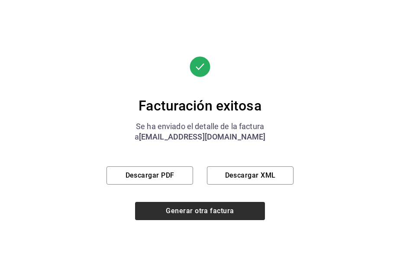  I want to click on button: Descargar PDF, so click(150, 175).